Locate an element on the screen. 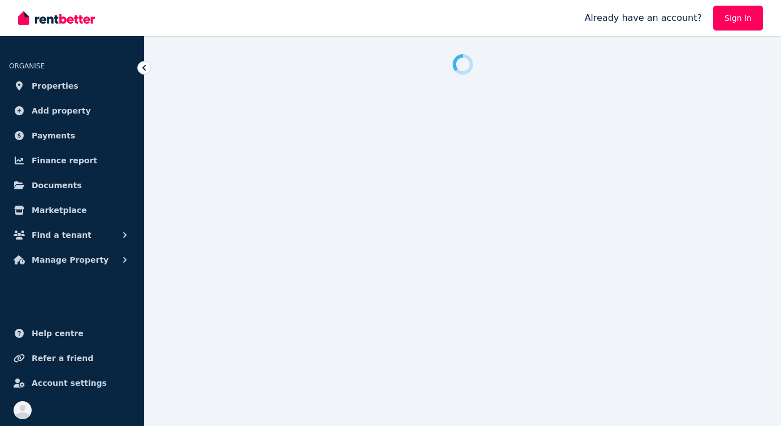  a: Help centre is located at coordinates (72, 333).